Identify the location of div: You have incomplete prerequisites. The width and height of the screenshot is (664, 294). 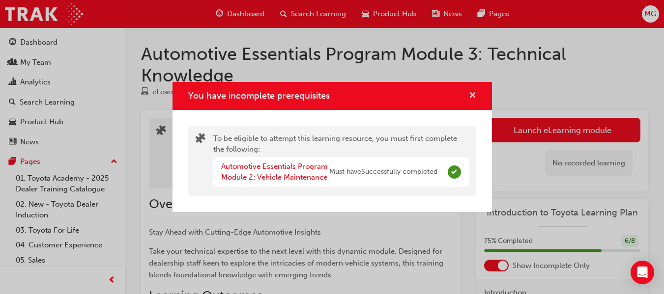
(332, 147).